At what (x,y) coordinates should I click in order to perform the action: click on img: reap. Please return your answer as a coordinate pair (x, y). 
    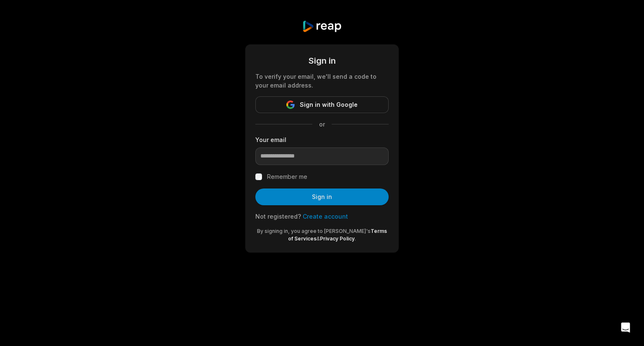
    Looking at the image, I should click on (321, 26).